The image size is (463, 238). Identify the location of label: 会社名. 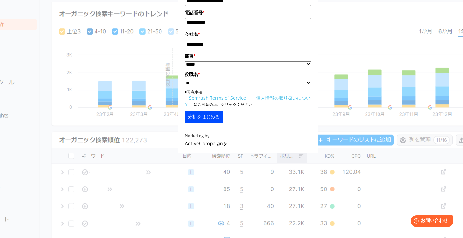
(248, 34).